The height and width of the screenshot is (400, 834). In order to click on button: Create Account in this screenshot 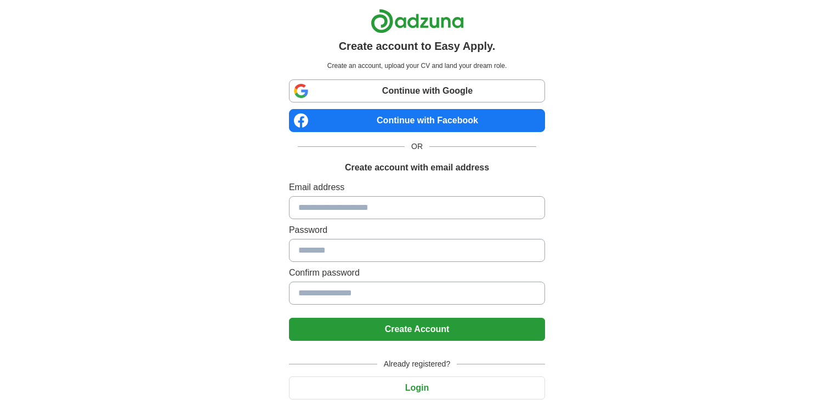, I will do `click(417, 330)`.